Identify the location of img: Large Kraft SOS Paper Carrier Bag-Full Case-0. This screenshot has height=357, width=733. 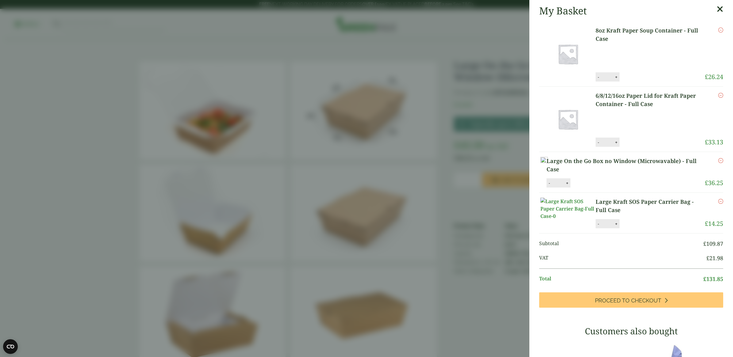
(568, 209).